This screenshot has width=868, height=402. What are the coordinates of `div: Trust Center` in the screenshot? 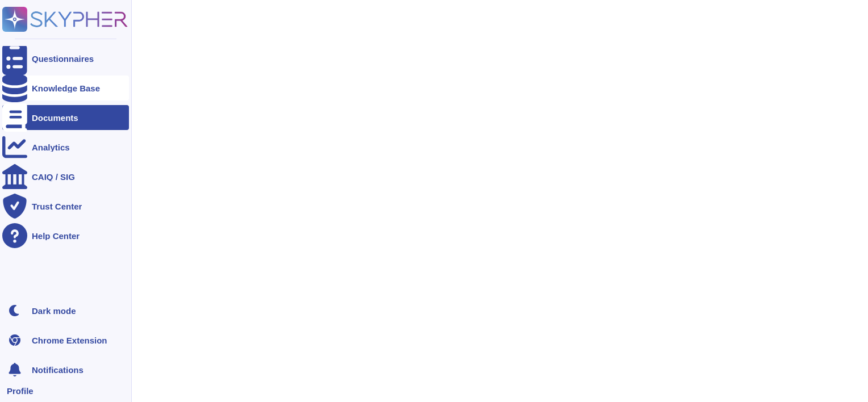 It's located at (57, 206).